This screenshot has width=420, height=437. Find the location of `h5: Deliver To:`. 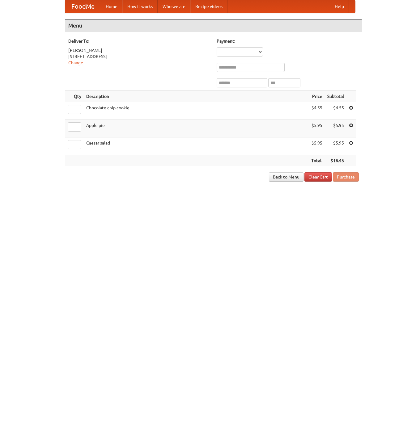

h5: Deliver To: is located at coordinates (139, 41).